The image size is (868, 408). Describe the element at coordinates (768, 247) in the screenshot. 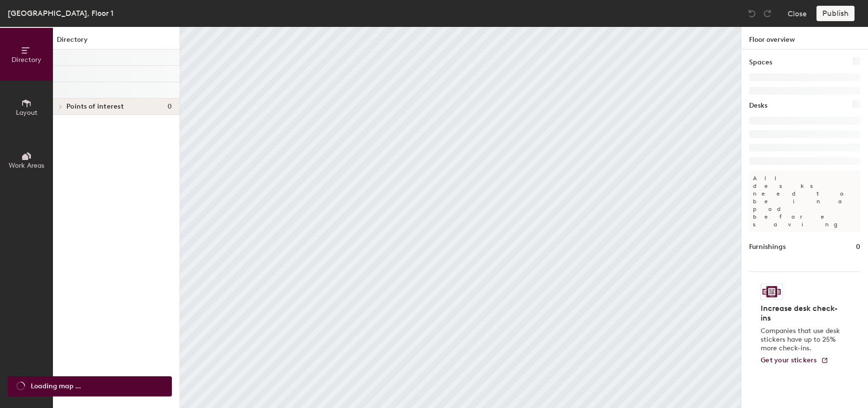

I see `h1: Furnishings` at that location.